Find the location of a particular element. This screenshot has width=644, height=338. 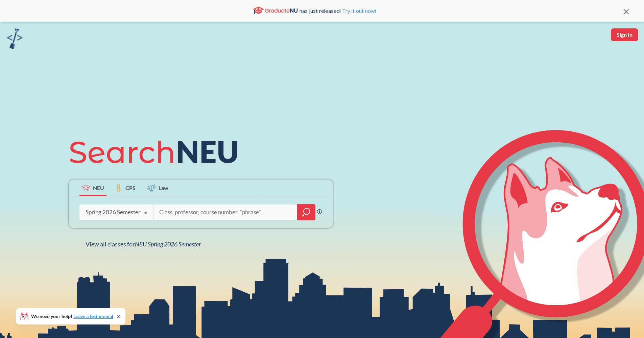

a: Leave a testimonial is located at coordinates (93, 316).